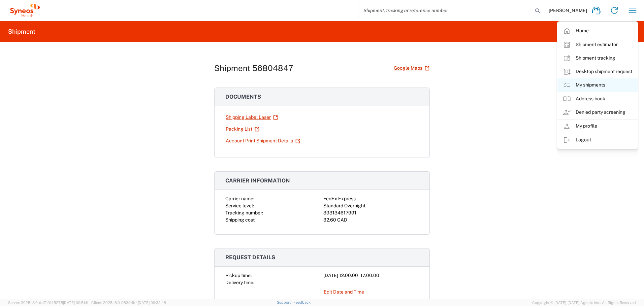 The image size is (644, 306). Describe the element at coordinates (250, 257) in the screenshot. I see `span: Request details` at that location.